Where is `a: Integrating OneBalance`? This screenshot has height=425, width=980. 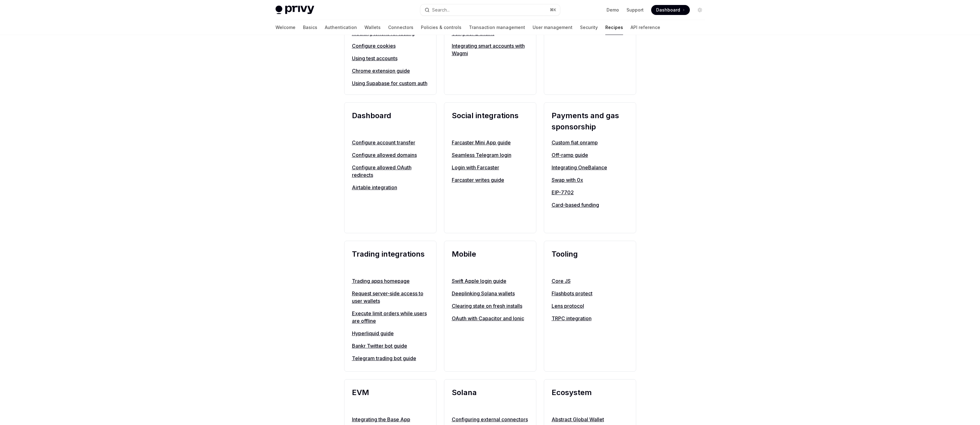 a: Integrating OneBalance is located at coordinates (590, 167).